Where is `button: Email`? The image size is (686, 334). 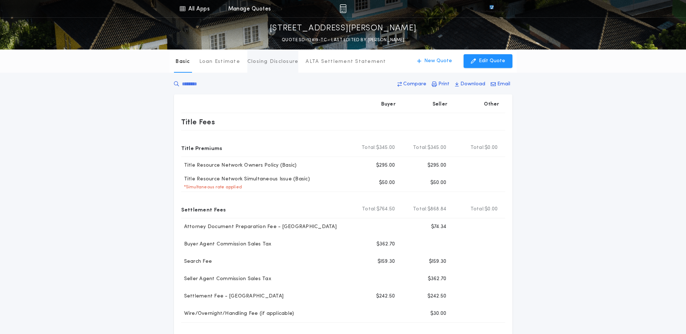 button: Email is located at coordinates (500, 84).